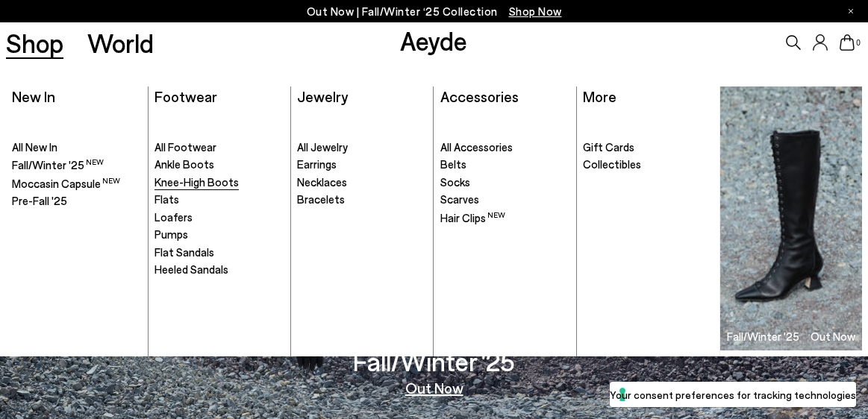  I want to click on a: Gift Cards, so click(648, 148).